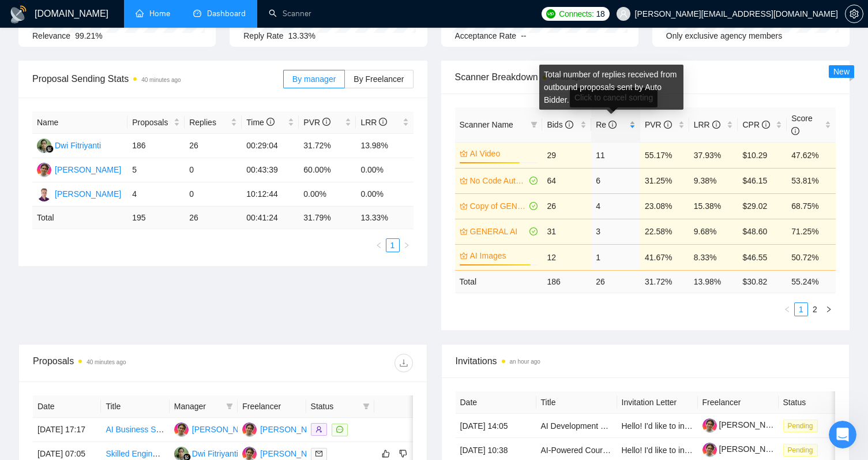  I want to click on td: 68.75%, so click(811, 206).